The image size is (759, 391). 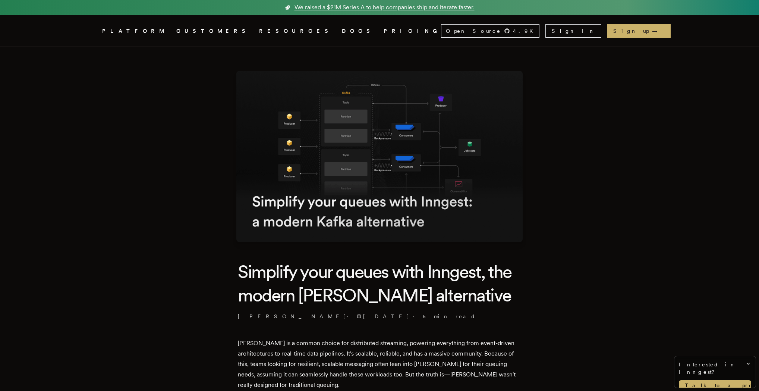 What do you see at coordinates (380, 31) in the screenshot?
I see `nav: Global` at bounding box center [380, 31].